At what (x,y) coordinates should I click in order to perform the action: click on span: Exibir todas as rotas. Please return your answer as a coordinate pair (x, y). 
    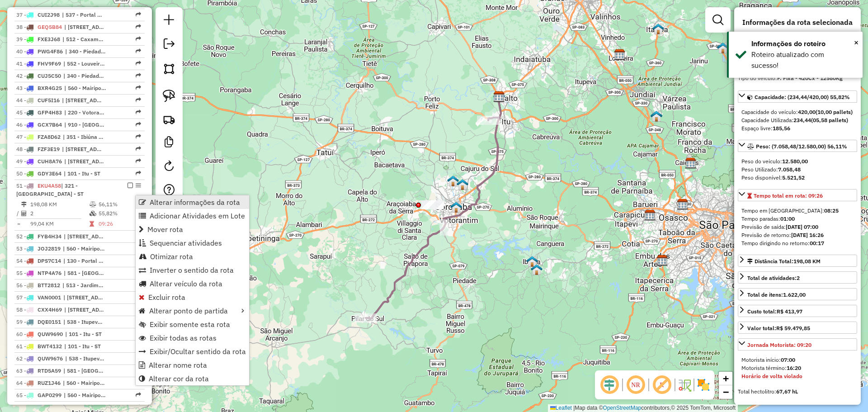
    Looking at the image, I should click on (183, 338).